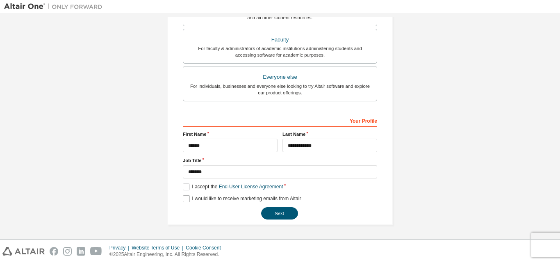 The height and width of the screenshot is (263, 560). Describe the element at coordinates (205, 248) in the screenshot. I see `div: Cookie Consent` at that location.